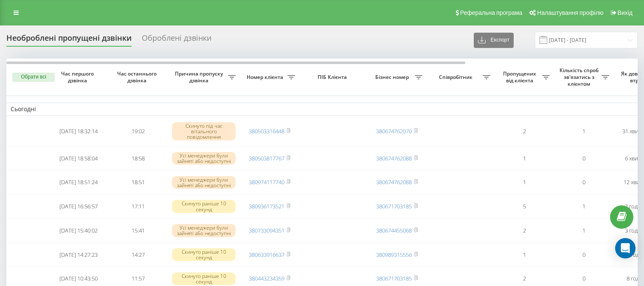 Image resolution: width=644 pixels, height=286 pixels. Describe the element at coordinates (625, 13) in the screenshot. I see `span: Вихід` at that location.